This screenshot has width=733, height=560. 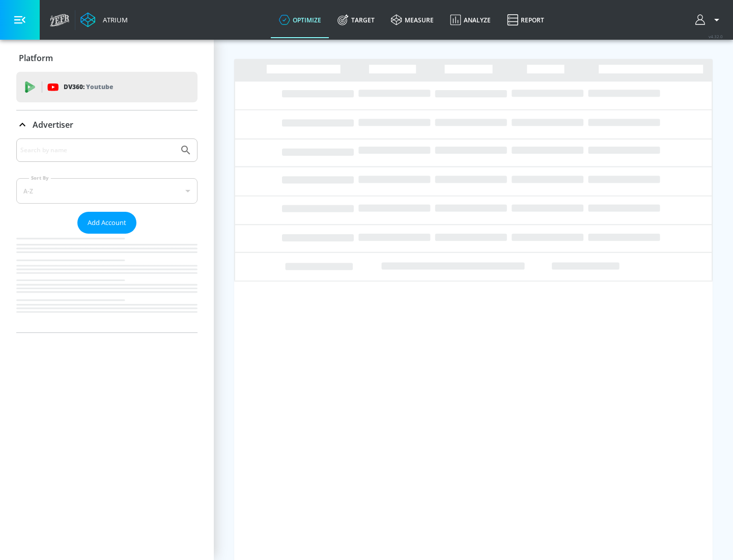 What do you see at coordinates (113, 20) in the screenshot?
I see `div: Atrium` at bounding box center [113, 20].